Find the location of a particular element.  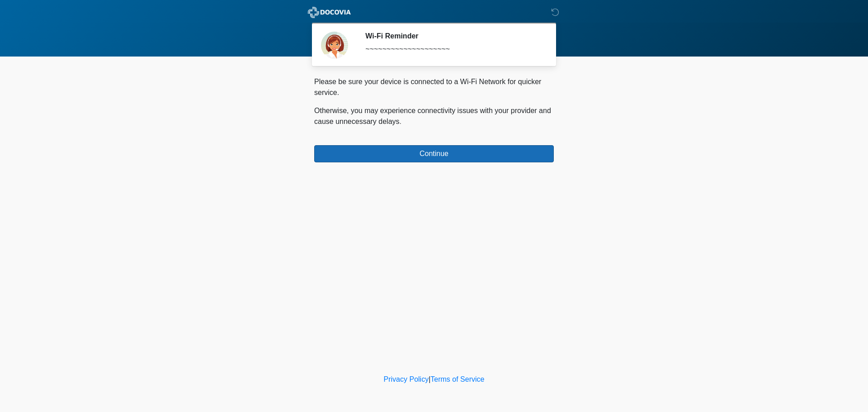

button: Continue is located at coordinates (434, 154).